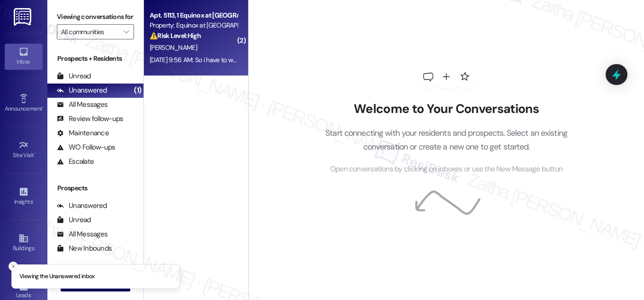  What do you see at coordinates (446, 109) in the screenshot?
I see `h2: Welcome to Your Conversations` at bounding box center [446, 109].